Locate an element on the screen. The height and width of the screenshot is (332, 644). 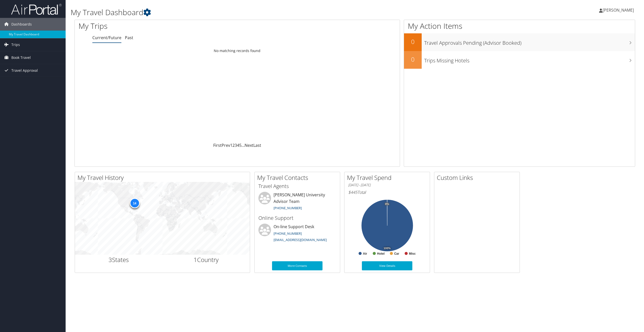
span: 1 is located at coordinates (195, 259).